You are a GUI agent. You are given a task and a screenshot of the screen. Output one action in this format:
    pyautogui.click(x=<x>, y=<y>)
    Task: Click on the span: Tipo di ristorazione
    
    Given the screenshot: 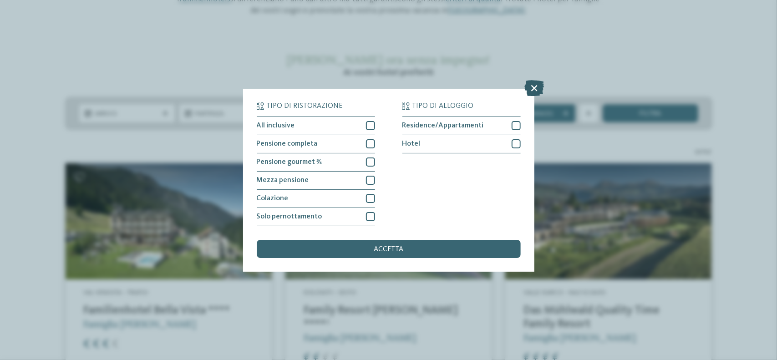 What is the action you would take?
    pyautogui.click(x=305, y=106)
    